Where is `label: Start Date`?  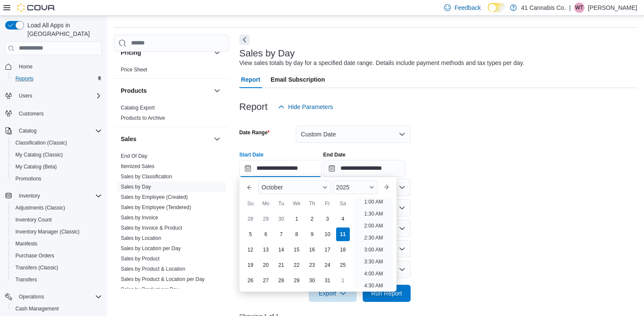
label: Start Date is located at coordinates (251, 155).